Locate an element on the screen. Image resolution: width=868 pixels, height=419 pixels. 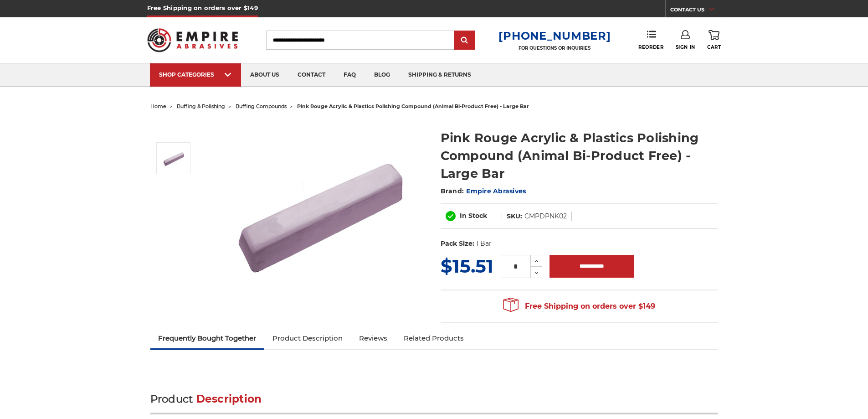
span: $15.51 is located at coordinates (467, 266).